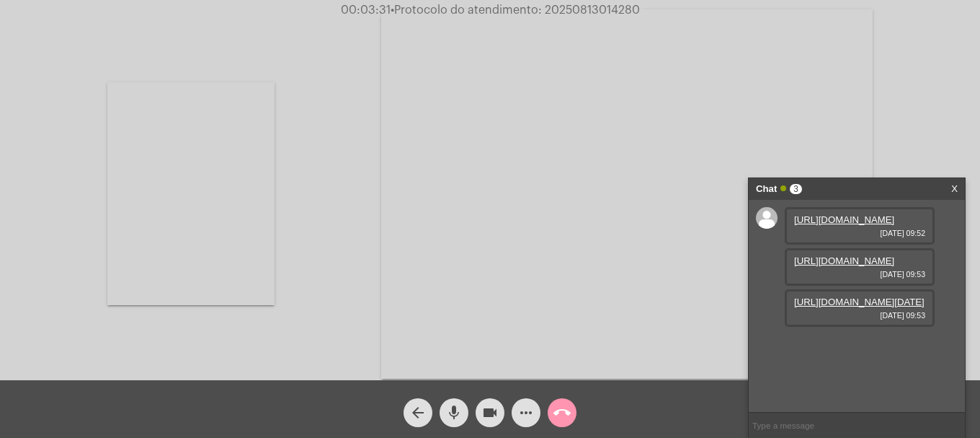  I want to click on mat-icon: call_end, so click(562, 412).